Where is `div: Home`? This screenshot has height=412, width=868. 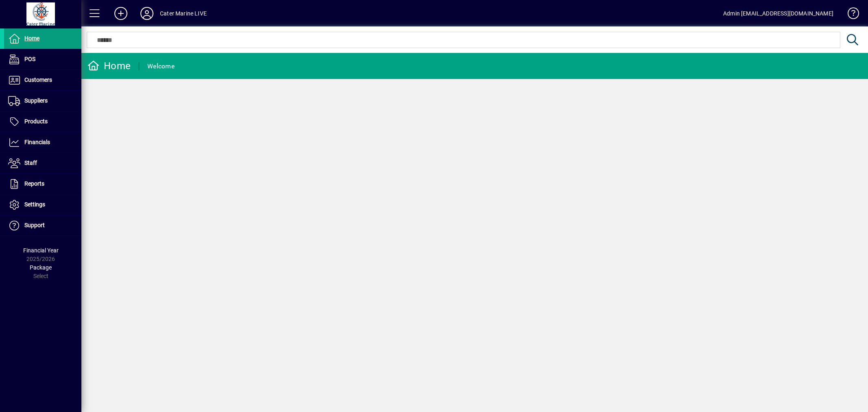
div: Home is located at coordinates (109, 66).